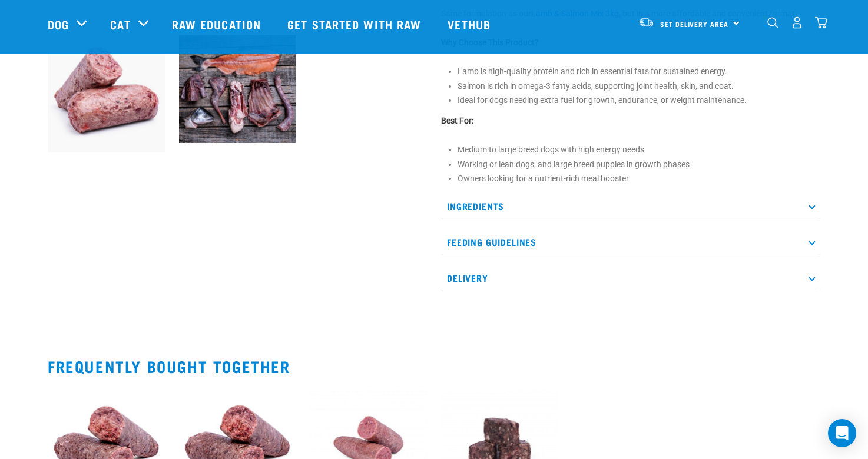 Image resolution: width=868 pixels, height=459 pixels. I want to click on p: Delivery, so click(631, 277).